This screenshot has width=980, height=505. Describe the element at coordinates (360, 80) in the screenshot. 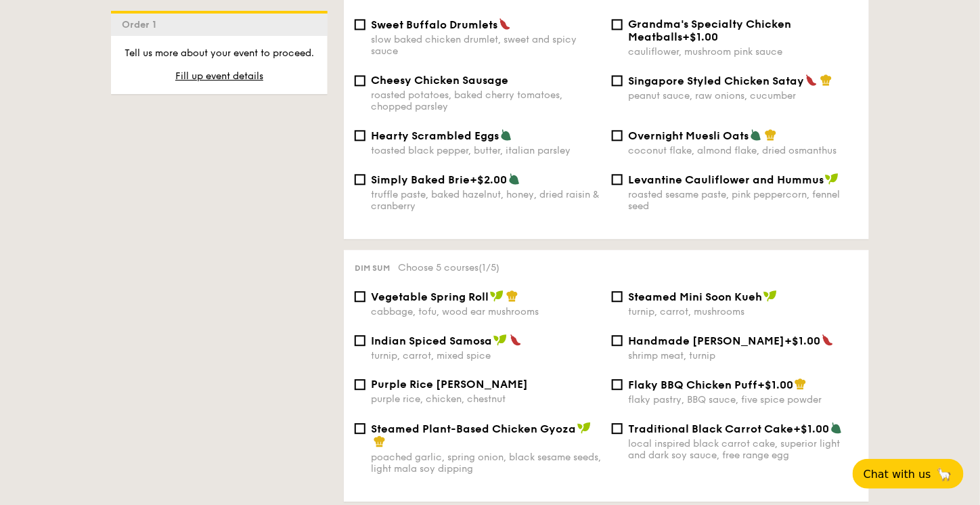

I see `input: Cheesy Chicken Sausageroasted potatoes, baked cherry tomatoes, chopped parsley` at that location.